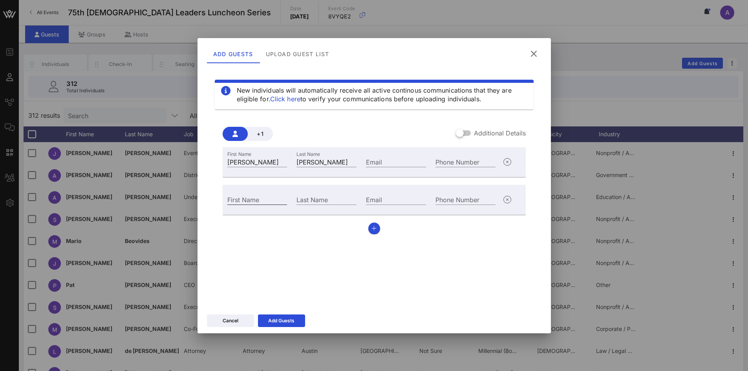 This screenshot has width=748, height=371. What do you see at coordinates (282, 321) in the screenshot?
I see `button: Add Guests` at bounding box center [282, 321].